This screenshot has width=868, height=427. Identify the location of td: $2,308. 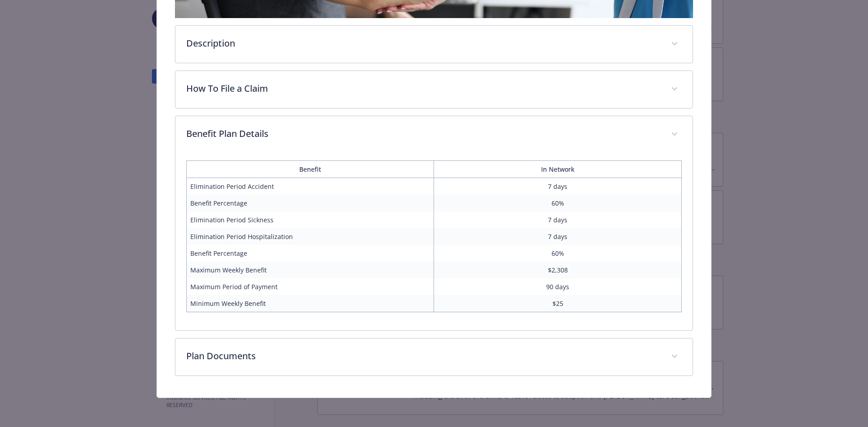
(558, 270).